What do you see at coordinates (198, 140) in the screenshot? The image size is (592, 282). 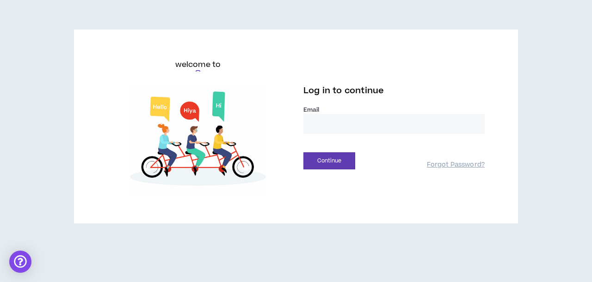 I see `img: Welcome to Wripple` at bounding box center [198, 140].